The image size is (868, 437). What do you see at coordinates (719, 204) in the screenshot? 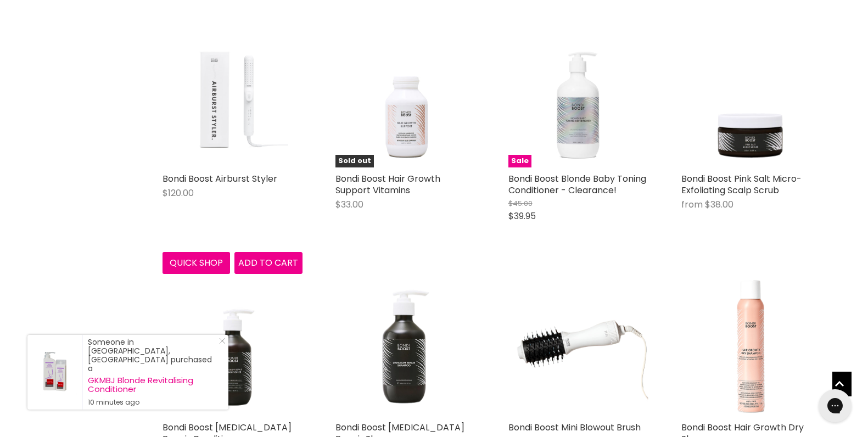
I see `span: $38.00` at bounding box center [719, 204].